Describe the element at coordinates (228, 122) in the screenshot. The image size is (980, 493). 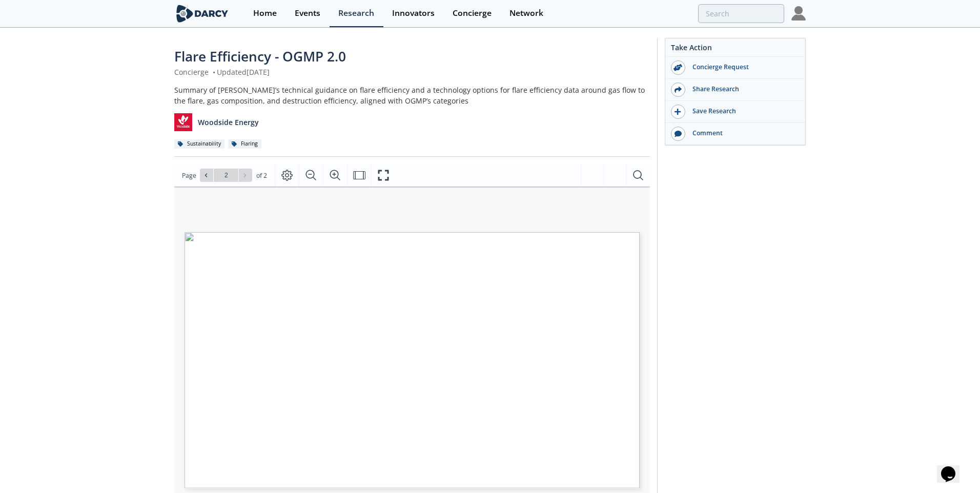
I see `p: Woodside Energy` at that location.